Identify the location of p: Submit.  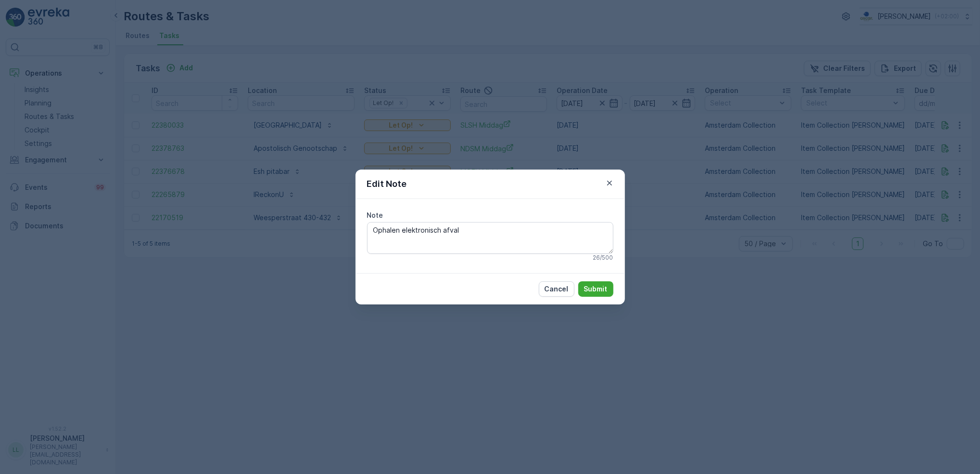
(596, 289).